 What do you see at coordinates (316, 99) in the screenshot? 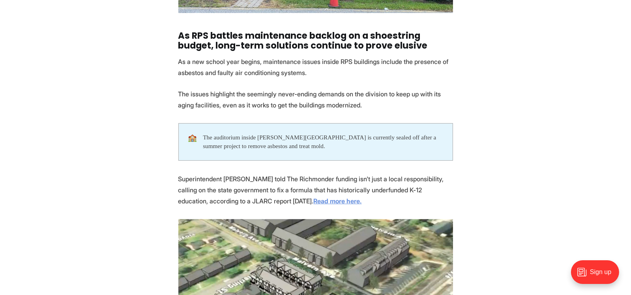
I see `p: The issues highlight the seemingly never-ending demands on the division to keep up with its aging...` at bounding box center [316, 99].